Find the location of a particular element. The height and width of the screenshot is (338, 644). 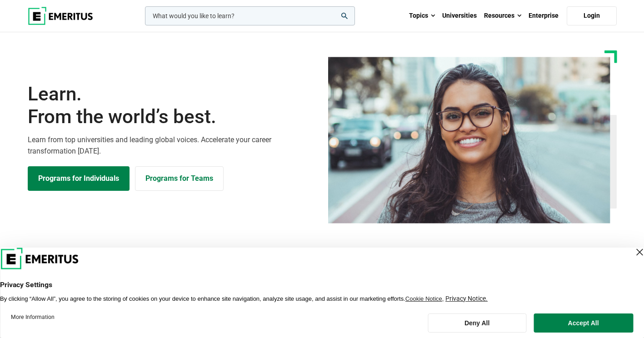

img: Learn from the world's best is located at coordinates (469, 140).